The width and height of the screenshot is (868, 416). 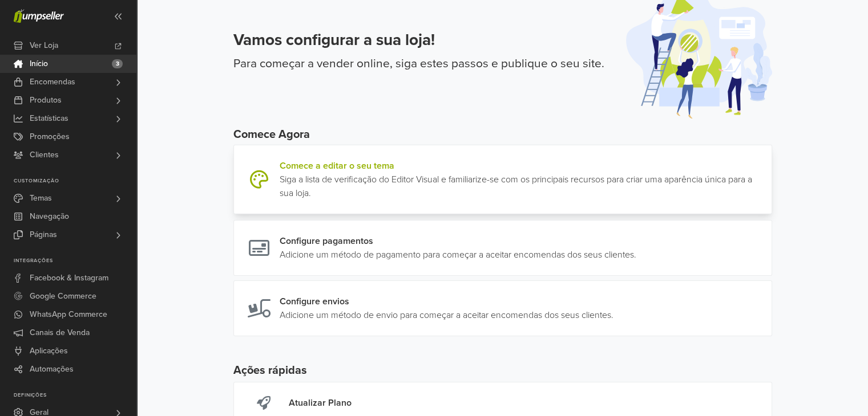 What do you see at coordinates (44, 46) in the screenshot?
I see `span: Ver Loja` at bounding box center [44, 46].